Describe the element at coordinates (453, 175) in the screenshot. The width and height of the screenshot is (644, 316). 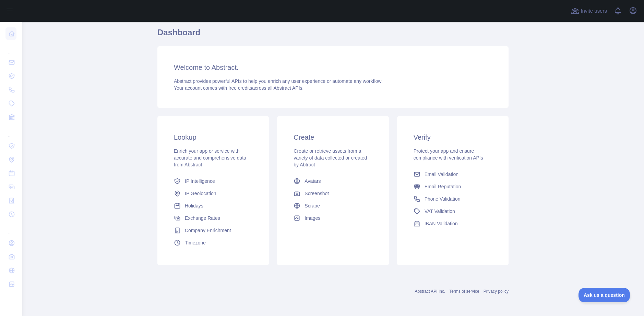
I see `a: Email Validation` at that location.